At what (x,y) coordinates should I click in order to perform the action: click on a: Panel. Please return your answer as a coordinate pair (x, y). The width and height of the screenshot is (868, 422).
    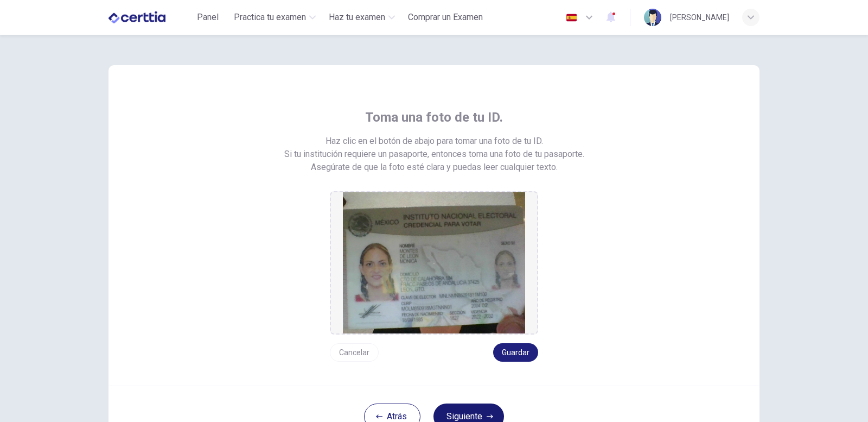
    Looking at the image, I should click on (208, 17).